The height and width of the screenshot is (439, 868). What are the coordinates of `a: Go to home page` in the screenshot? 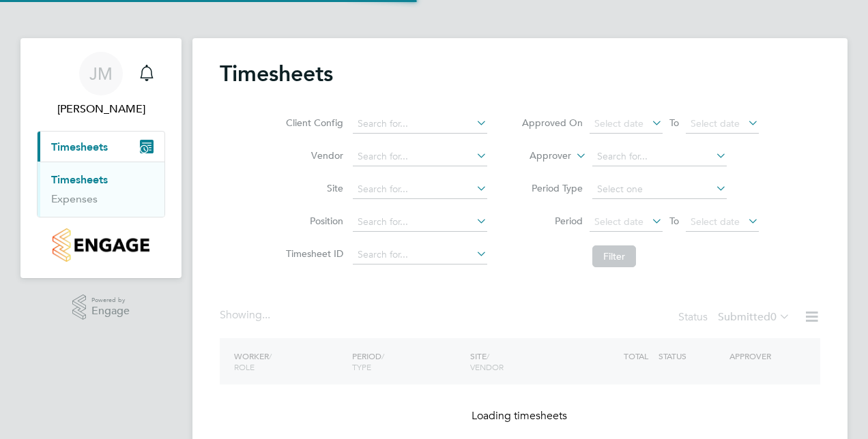 It's located at (101, 245).